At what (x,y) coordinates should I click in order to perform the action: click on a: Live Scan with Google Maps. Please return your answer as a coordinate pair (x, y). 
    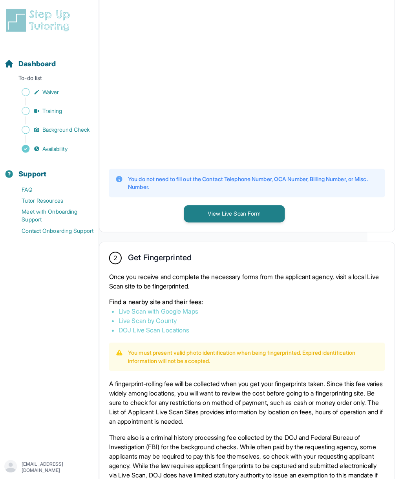
    Looking at the image, I should click on (159, 310).